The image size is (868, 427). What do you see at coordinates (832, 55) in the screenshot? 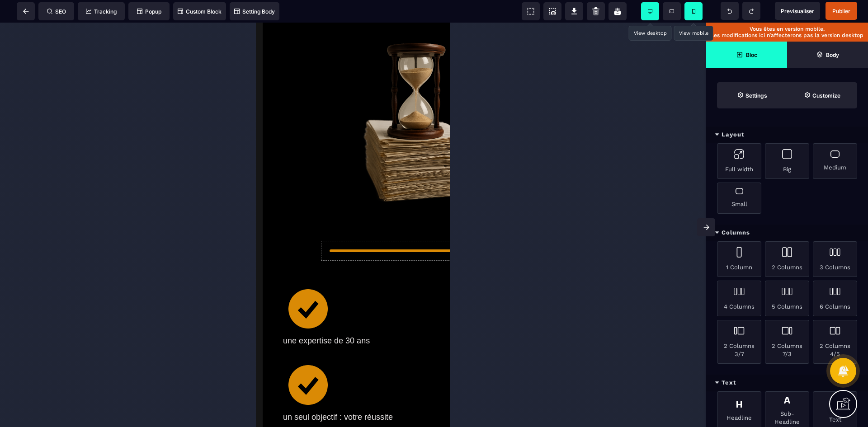
I see `strong: Body` at bounding box center [832, 55].